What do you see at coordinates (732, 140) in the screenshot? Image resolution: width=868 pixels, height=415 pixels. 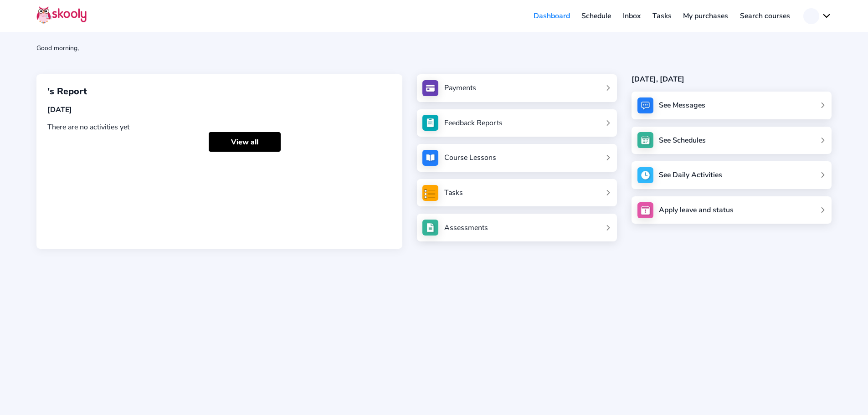 I see `a: See Schedules` at bounding box center [732, 140].